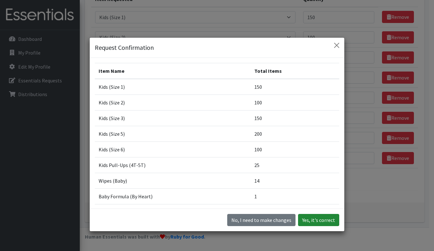  What do you see at coordinates (262, 220) in the screenshot?
I see `button: No I need to make changes` at bounding box center [262, 220].